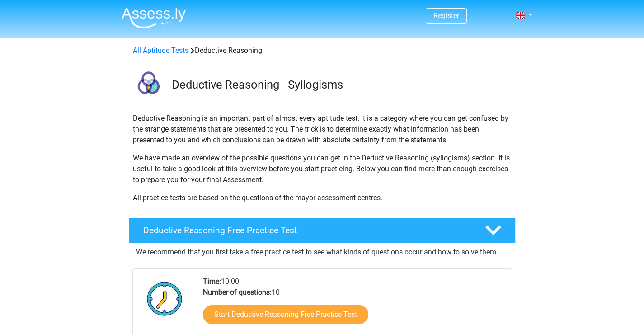 This screenshot has width=644, height=334. What do you see at coordinates (322, 252) in the screenshot?
I see `p: We recommend that you first take a free practice test to see what kinds of questions occur and ho...` at bounding box center [322, 252].